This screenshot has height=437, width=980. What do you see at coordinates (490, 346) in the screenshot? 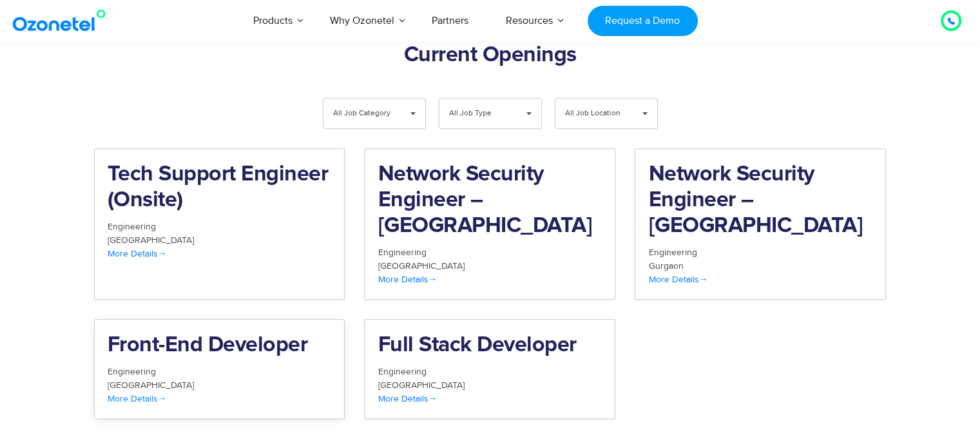
I see `h2: Full Stack Developer` at bounding box center [490, 346].